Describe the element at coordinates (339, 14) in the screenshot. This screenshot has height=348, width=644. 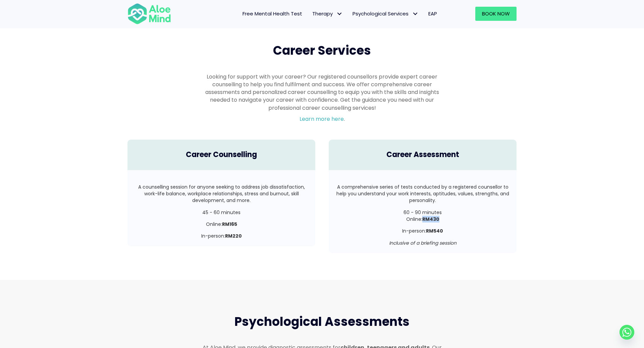
I see `span: Therapy: submenu` at that location.